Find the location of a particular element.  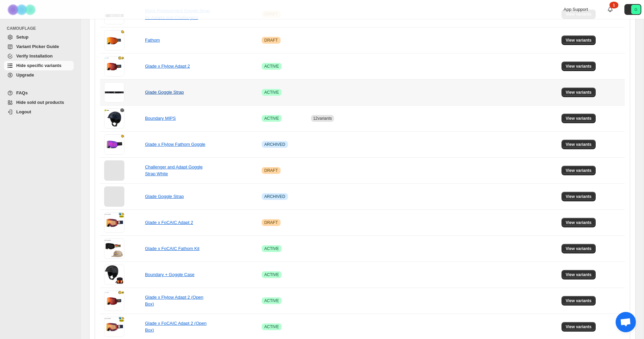

span: Avatar with initials G is located at coordinates (636, 9).